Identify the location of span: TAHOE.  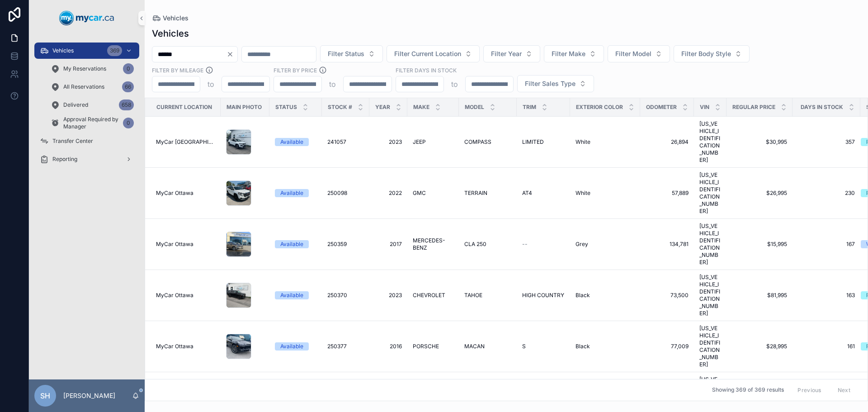
(473, 295).